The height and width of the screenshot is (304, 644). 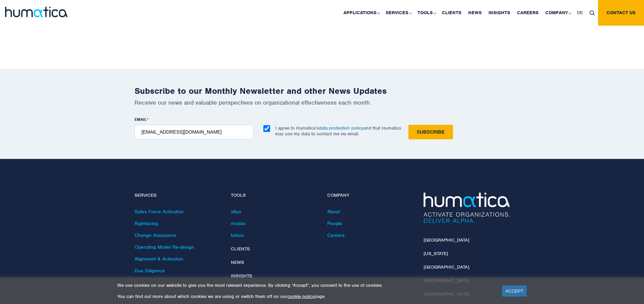 What do you see at coordinates (164, 247) in the screenshot?
I see `a: Operating Model Re-design` at bounding box center [164, 247].